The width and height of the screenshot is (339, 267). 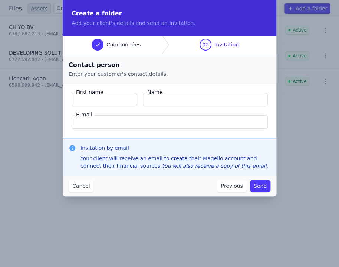 I want to click on font: Send, so click(x=260, y=186).